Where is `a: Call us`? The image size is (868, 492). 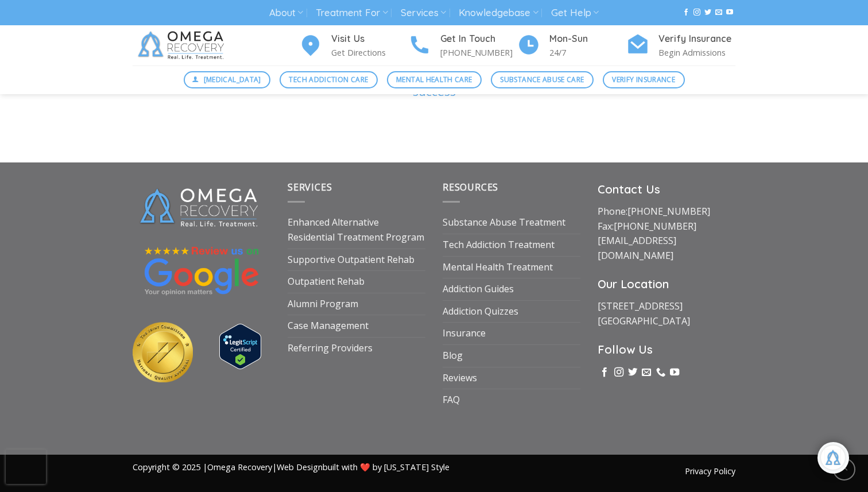
a: Call us is located at coordinates (661, 372).